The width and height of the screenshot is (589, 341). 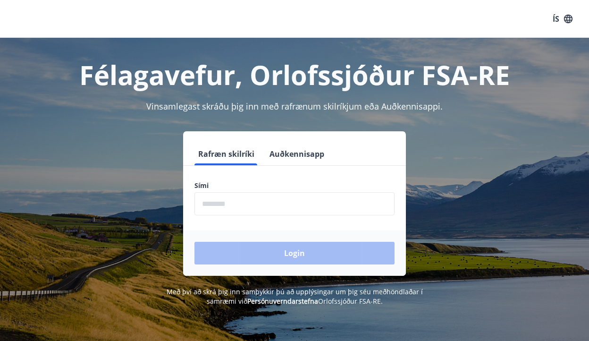 What do you see at coordinates (295, 106) in the screenshot?
I see `span: Vinsamlegast skráðu þig inn með rafrænum skilríkjum eða Auðkennisappi.` at bounding box center [295, 106].